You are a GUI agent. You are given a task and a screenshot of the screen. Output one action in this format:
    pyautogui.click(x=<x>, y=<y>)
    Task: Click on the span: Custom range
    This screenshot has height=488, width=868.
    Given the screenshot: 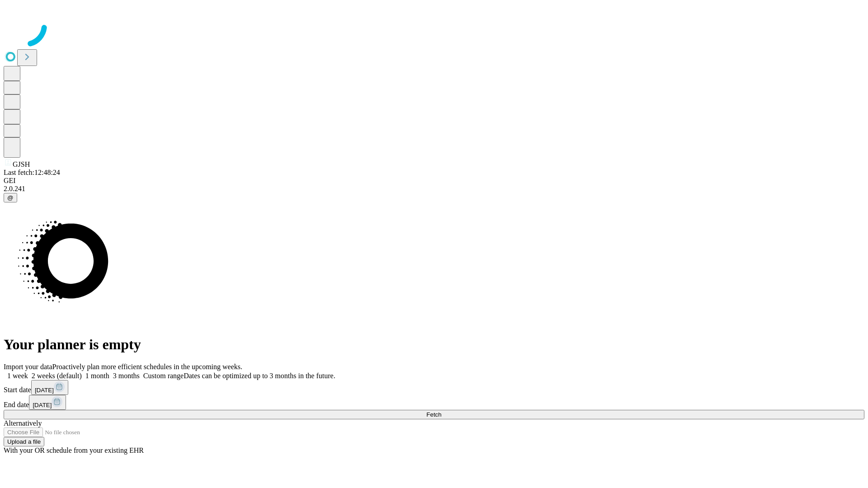 What is the action you would take?
    pyautogui.click(x=163, y=375)
    